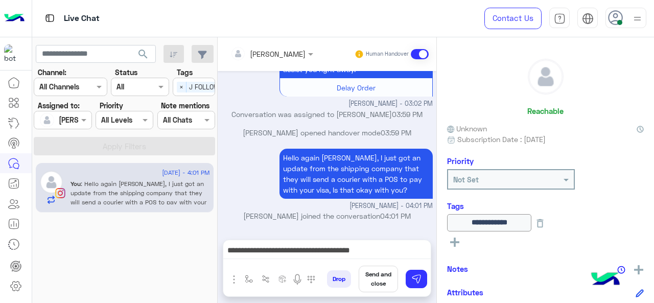 This screenshot has height=303, width=654. What do you see at coordinates (249, 279) in the screenshot?
I see `img: select flow` at bounding box center [249, 279].